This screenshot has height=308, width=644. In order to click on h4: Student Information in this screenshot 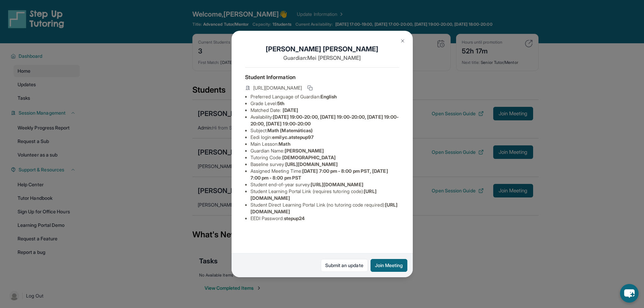, I will do `click(322, 77)`.